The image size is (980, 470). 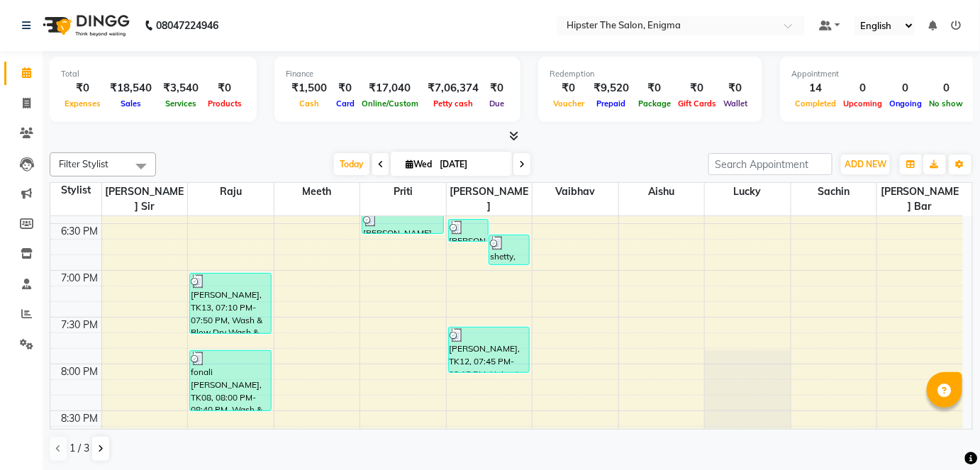 What do you see at coordinates (651, 74) in the screenshot?
I see `div: Redemption` at bounding box center [651, 74].